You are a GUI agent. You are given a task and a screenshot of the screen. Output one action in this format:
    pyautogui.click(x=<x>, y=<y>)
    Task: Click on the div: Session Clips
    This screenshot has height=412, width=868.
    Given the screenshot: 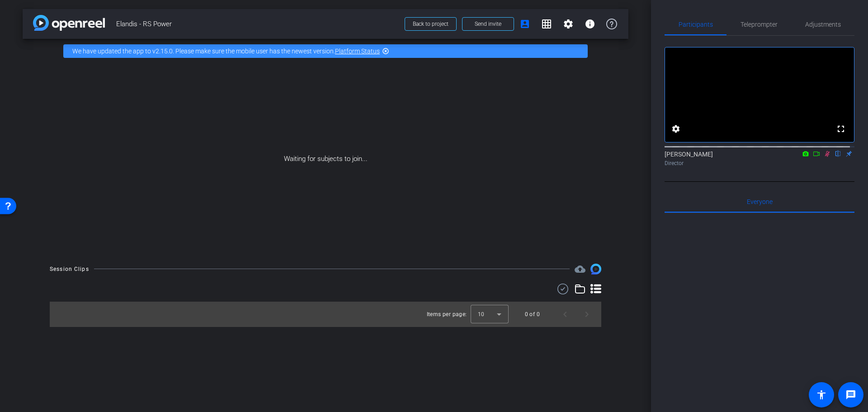 What is the action you would take?
    pyautogui.click(x=69, y=269)
    